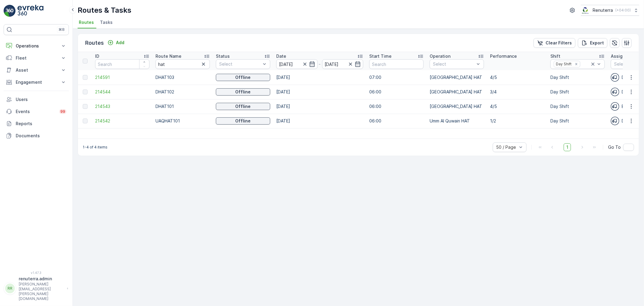  I want to click on button: Renuterra(+04:00), so click(610, 10).